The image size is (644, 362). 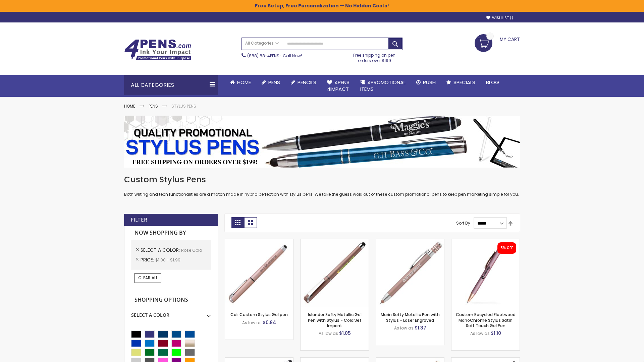 What do you see at coordinates (492, 83) in the screenshot?
I see `a: Blog` at bounding box center [492, 83].